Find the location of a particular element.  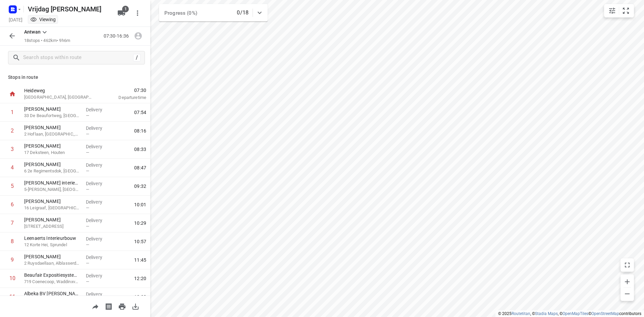

span: 08:16 is located at coordinates (140, 131).